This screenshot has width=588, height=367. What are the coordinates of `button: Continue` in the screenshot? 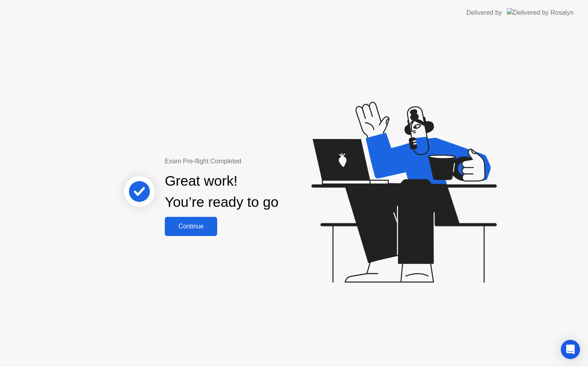 It's located at (190, 227).